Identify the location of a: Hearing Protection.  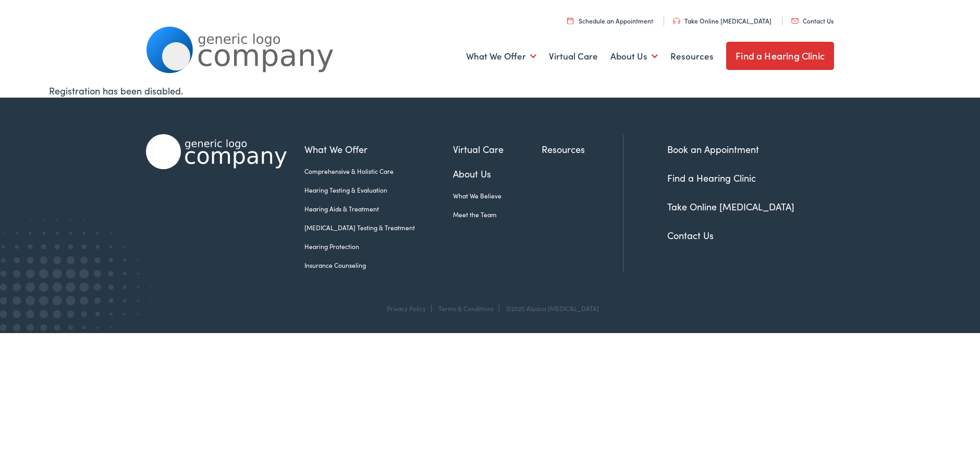
(379, 246).